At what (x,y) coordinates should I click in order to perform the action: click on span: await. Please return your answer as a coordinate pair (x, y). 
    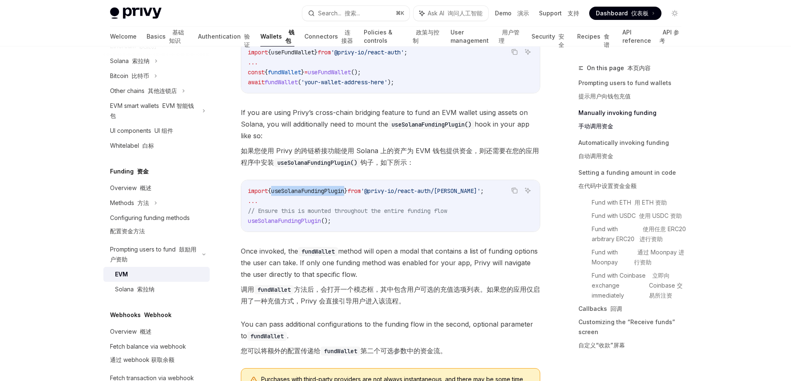
    Looking at the image, I should click on (256, 82).